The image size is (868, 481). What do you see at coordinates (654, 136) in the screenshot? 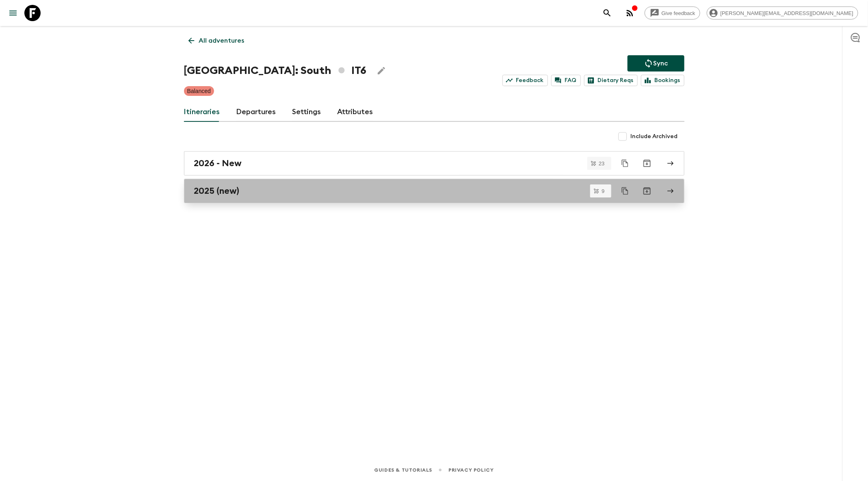
I see `span: Include Archived` at bounding box center [654, 136].